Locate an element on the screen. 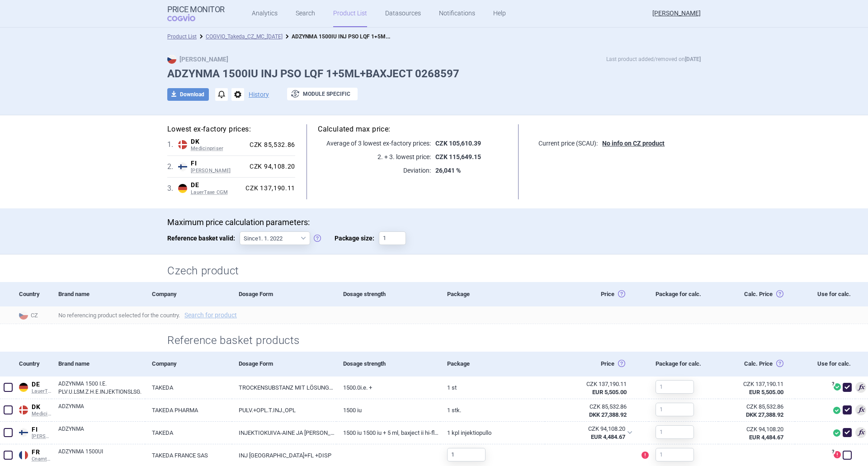 Image resolution: width=868 pixels, height=466 pixels. div: Calc. Price is located at coordinates (756, 364).